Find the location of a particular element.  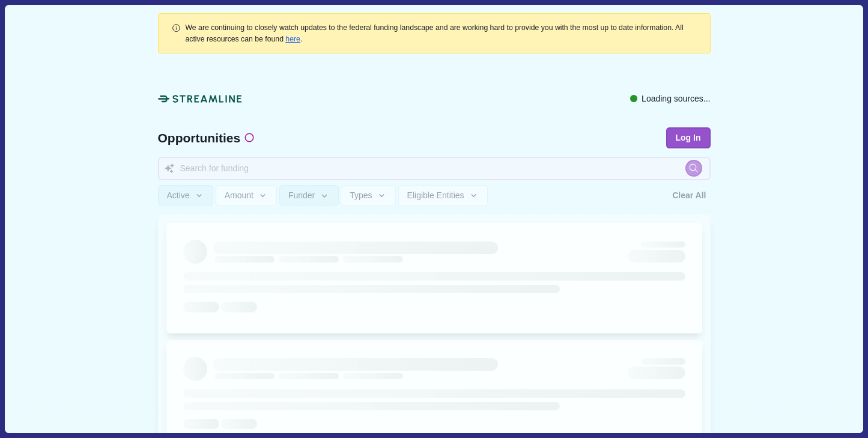

span: Types is located at coordinates (361, 195).